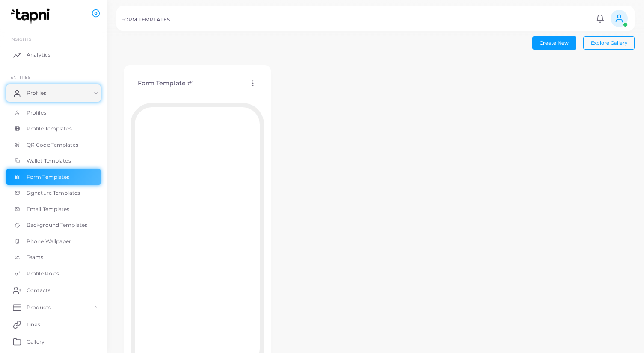 The height and width of the screenshot is (353, 644). Describe the element at coordinates (39, 308) in the screenshot. I see `span: Products` at that location.